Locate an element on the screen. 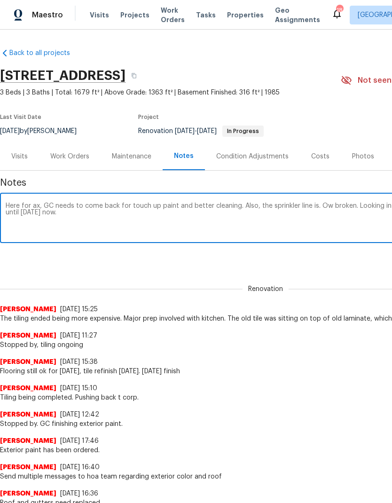 This screenshot has height=503, width=392. div: Work Orders is located at coordinates (70, 156).